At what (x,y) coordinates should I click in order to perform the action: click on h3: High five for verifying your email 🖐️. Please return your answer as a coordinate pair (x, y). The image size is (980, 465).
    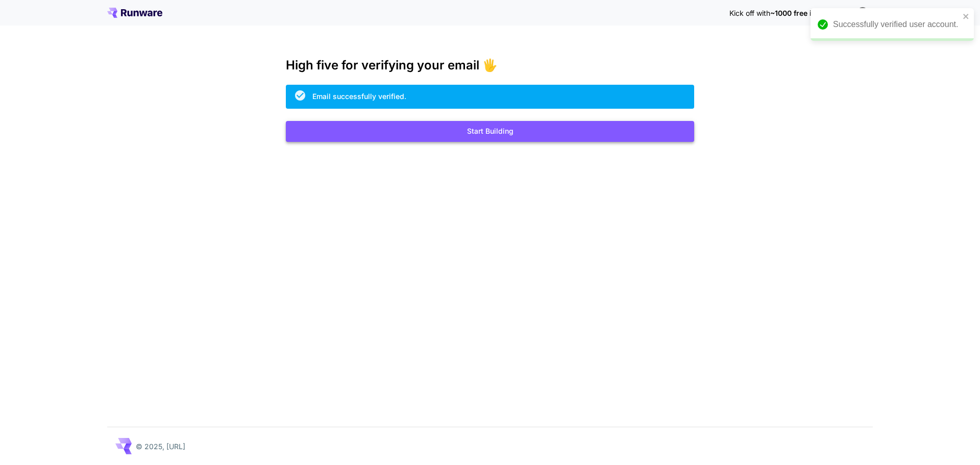
    Looking at the image, I should click on (490, 65).